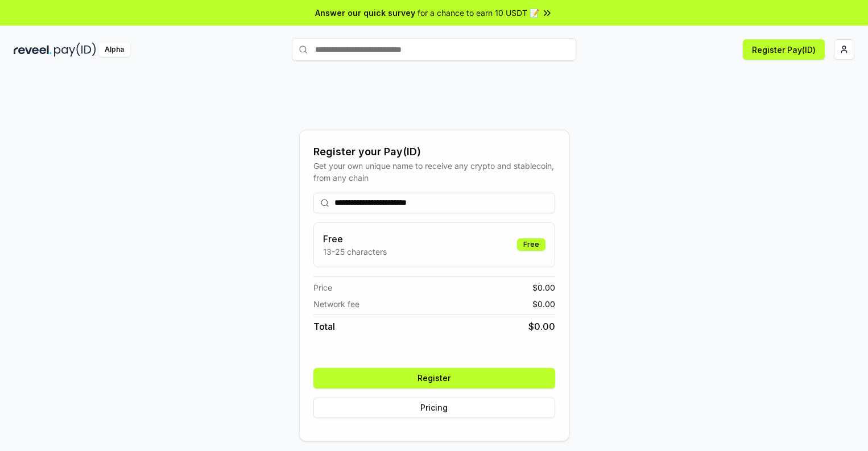 The image size is (868, 451). Describe the element at coordinates (434, 171) in the screenshot. I see `div: Get your own unique name to receive any crypto and stablecoin, from any chain` at that location.